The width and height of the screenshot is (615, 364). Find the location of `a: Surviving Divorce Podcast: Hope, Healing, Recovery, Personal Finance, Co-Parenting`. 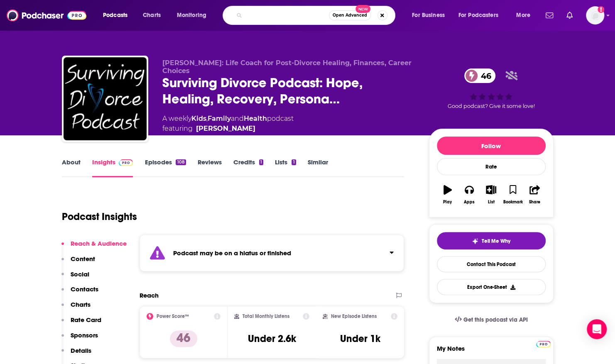

a: Surviving Divorce Podcast: Hope, Healing, Recovery, Personal Finance, Co-Parenting is located at coordinates (105, 99).